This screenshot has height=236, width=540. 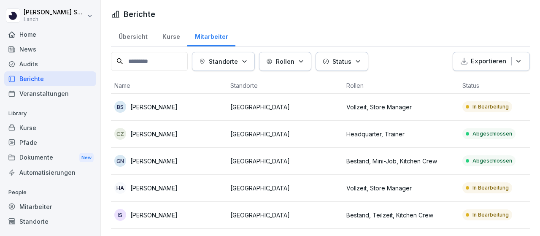 I want to click on div: Dokumente, so click(x=50, y=157).